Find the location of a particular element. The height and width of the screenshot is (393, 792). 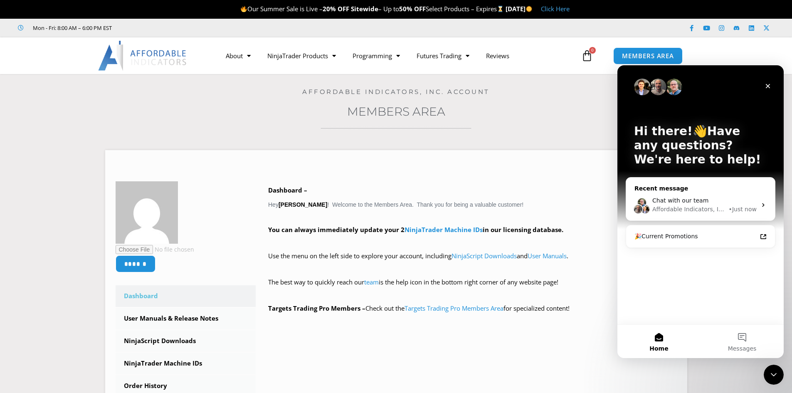

img: Profile image for David is located at coordinates (25, 22).